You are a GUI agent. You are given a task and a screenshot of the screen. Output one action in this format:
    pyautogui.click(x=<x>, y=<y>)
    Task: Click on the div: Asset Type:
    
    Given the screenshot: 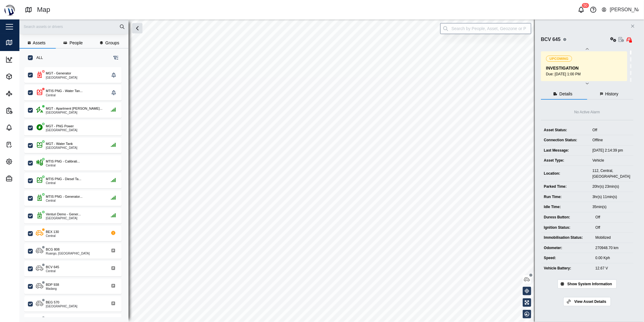 What is the action you would take?
    pyautogui.click(x=565, y=160)
    